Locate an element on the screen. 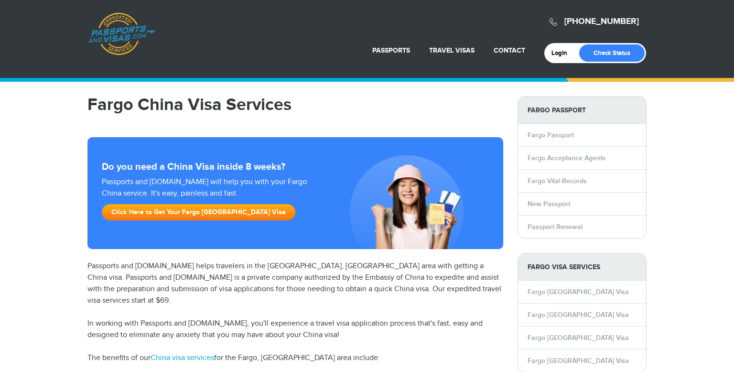  strong: Do you need a China Visa inside 8 weeks? is located at coordinates (295, 167).